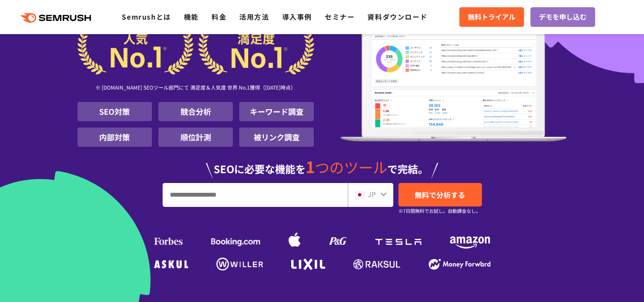  What do you see at coordinates (397, 17) in the screenshot?
I see `a: 資料ダウンロード` at bounding box center [397, 17].